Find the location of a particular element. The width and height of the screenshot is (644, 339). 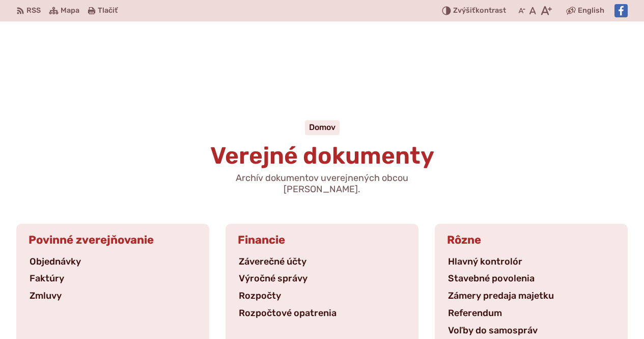

a: Referendum is located at coordinates (475, 313).